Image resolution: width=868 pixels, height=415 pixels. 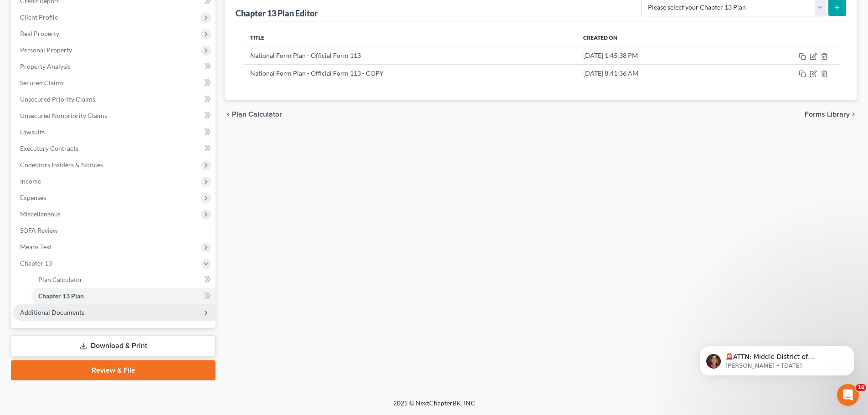 What do you see at coordinates (46, 49) in the screenshot?
I see `span: Personal Property` at bounding box center [46, 49].